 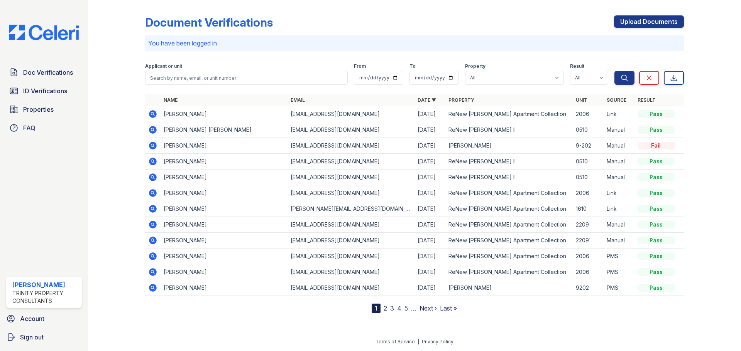 What do you see at coordinates (392, 309) in the screenshot?
I see `a: 3` at bounding box center [392, 309].